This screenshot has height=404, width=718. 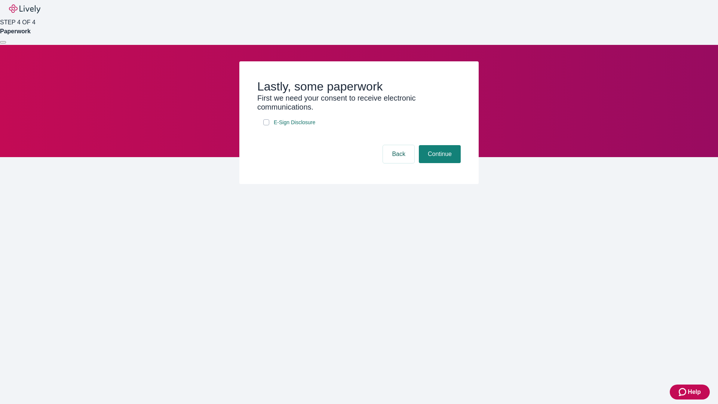 What do you see at coordinates (294, 122) in the screenshot?
I see `a: e-sign disclosure document` at bounding box center [294, 122].